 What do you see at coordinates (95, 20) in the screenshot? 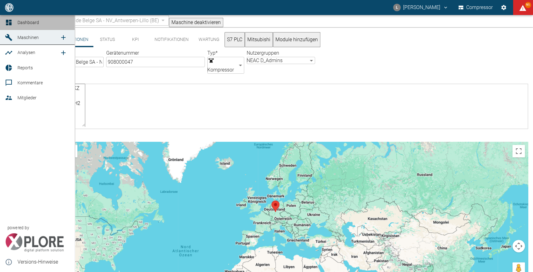
I see `span: 908000047_Air Liquide Belge SA - NV_Antwerpen-Lillo (BE)` at bounding box center [95, 20].